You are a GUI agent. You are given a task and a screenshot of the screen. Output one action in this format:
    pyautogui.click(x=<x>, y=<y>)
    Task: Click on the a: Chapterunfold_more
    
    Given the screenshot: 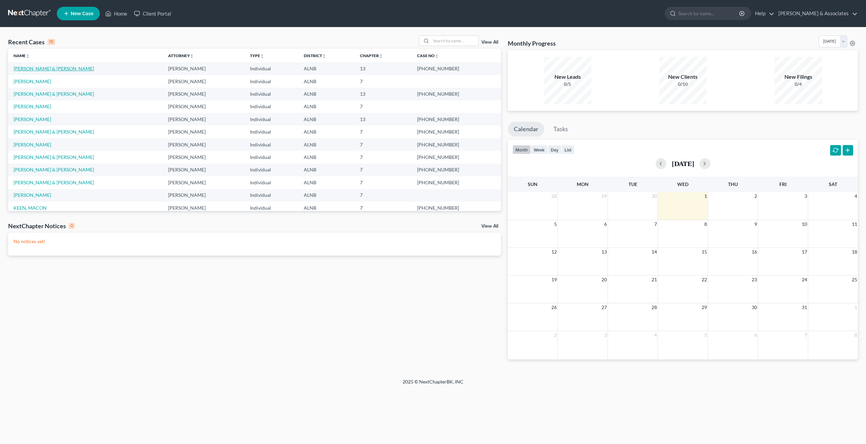 What is the action you would take?
    pyautogui.click(x=371, y=55)
    